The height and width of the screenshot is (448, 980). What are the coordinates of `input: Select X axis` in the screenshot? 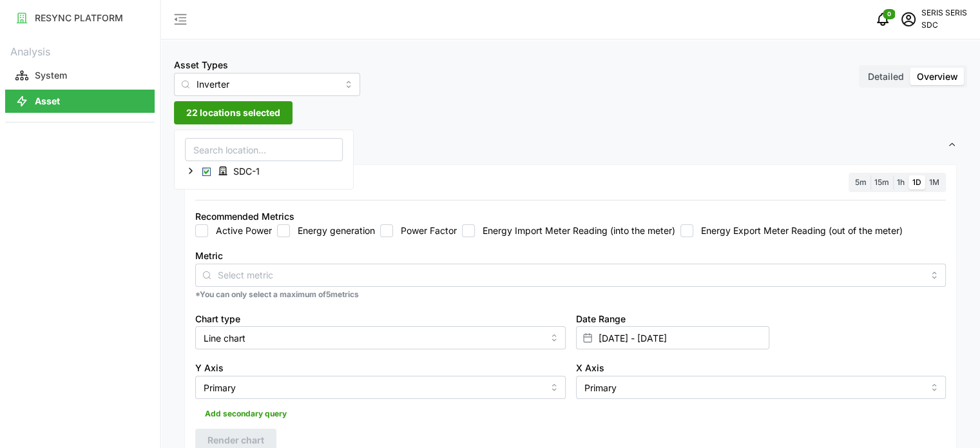 It's located at (761, 387).